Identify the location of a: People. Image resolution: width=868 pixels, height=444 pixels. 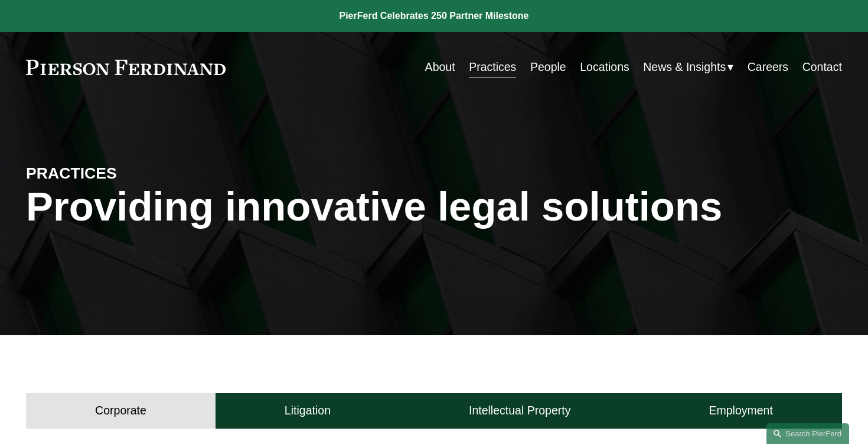
(548, 67).